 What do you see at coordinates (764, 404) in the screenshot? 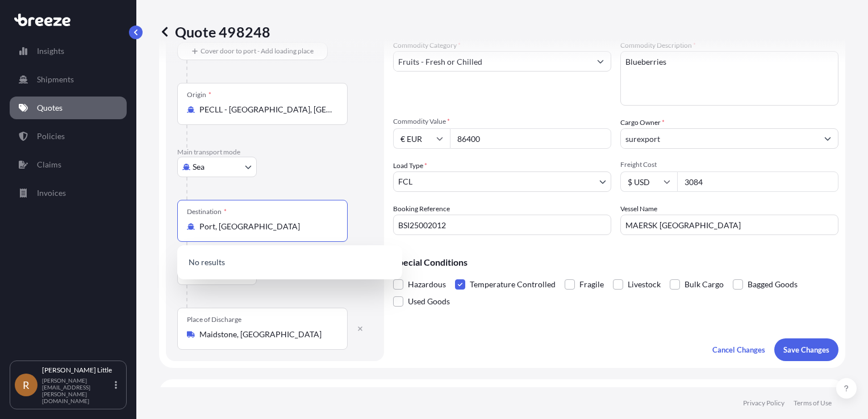
I see `p: Privacy Policy` at bounding box center [764, 404].